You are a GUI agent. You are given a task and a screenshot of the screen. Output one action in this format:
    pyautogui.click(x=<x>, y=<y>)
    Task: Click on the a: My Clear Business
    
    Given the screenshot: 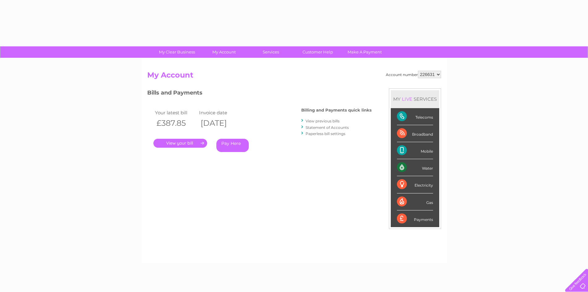 What is the action you would take?
    pyautogui.click(x=177, y=52)
    